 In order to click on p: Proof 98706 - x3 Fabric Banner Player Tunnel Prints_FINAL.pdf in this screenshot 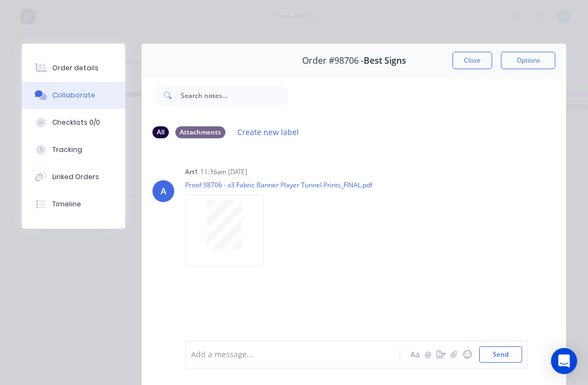, I will do `click(279, 185)`.